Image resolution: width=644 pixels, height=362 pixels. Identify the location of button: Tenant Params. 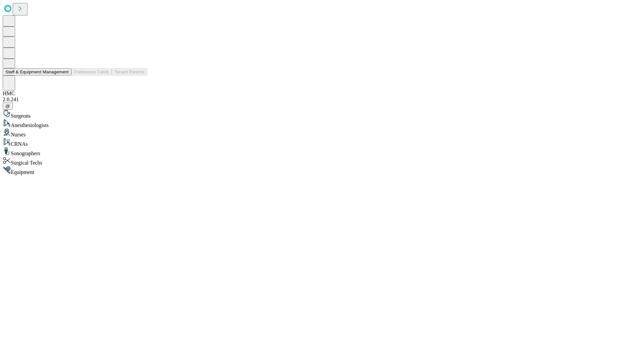
(130, 72).